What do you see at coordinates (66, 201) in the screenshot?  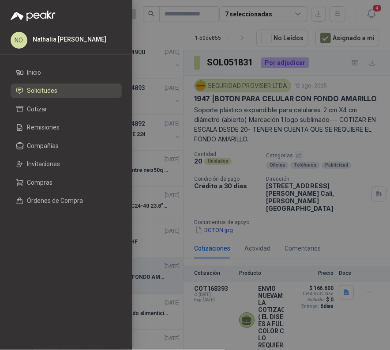 I see `a: Órdenes de Compra` at bounding box center [66, 201].